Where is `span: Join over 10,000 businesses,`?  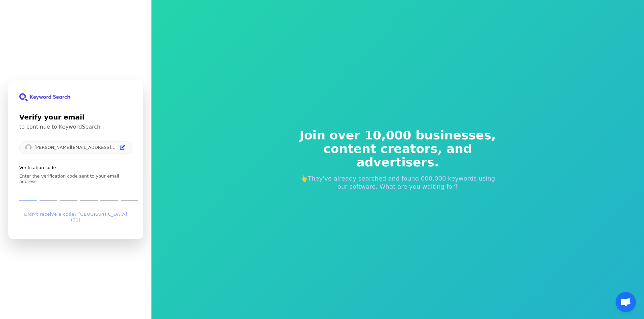 span: Join over 10,000 businesses, is located at coordinates (398, 136).